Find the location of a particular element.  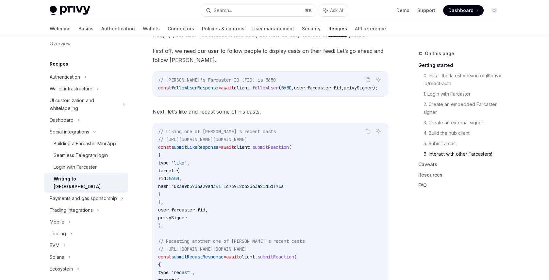

div: Tooling is located at coordinates (58, 234).